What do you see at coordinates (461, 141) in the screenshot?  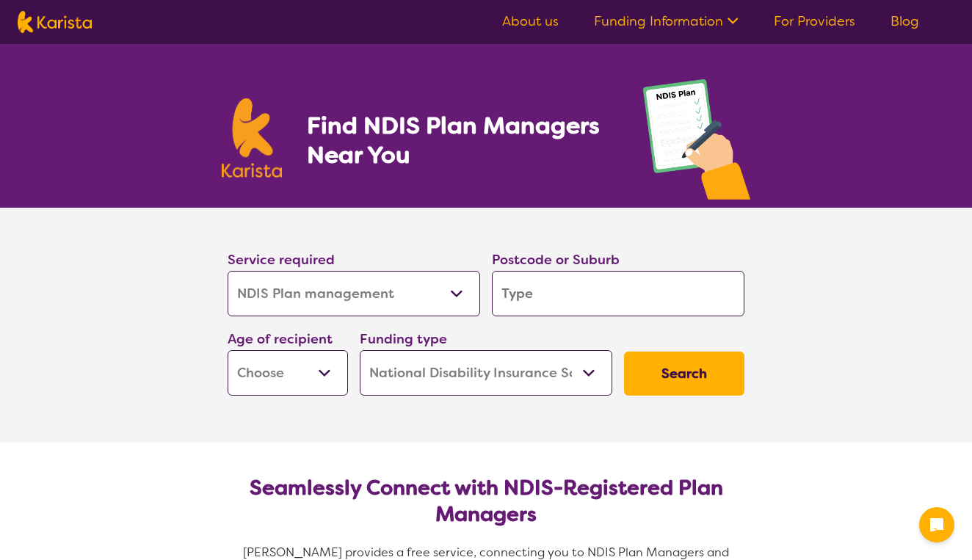 I see `h1: Find NDIS Plan Managers Near You` at bounding box center [461, 141].